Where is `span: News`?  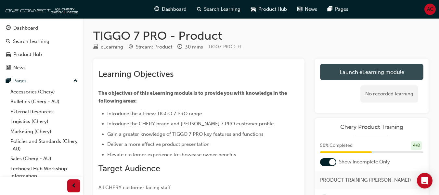 span: News is located at coordinates (311, 9).